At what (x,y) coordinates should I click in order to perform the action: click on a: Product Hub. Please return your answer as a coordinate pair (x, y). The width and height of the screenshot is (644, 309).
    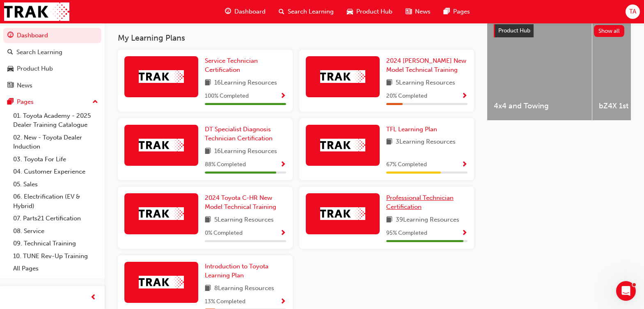
    Looking at the image, I should click on (52, 69).